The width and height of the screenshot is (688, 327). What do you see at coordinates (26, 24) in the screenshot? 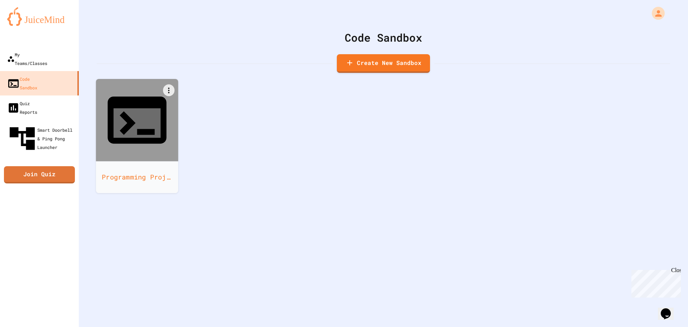
I see `div: Chat with us now!Close` at bounding box center [26, 24].